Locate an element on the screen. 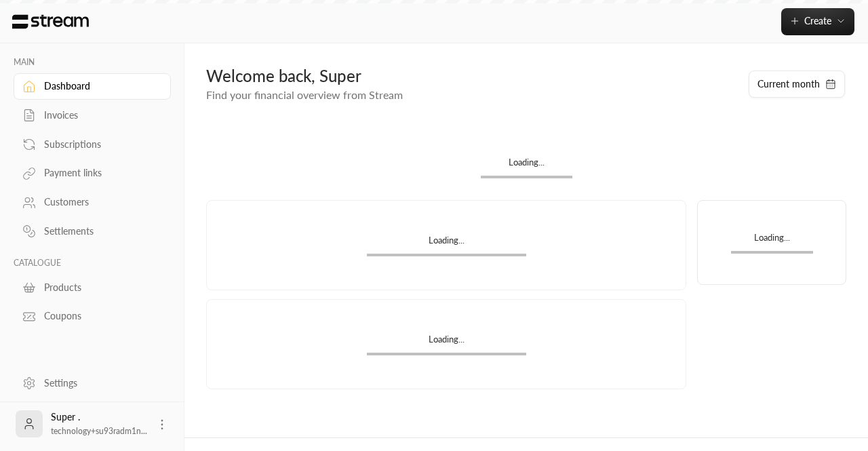  div: Invoices is located at coordinates (99, 115).